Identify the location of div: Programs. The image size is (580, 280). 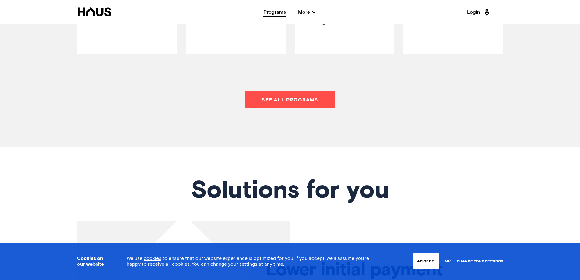
(275, 12).